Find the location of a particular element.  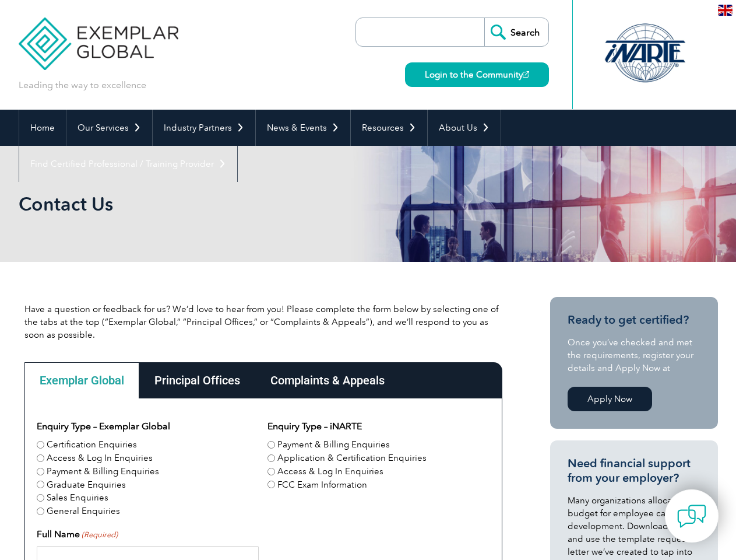

label: Full Name is located at coordinates (77, 534).